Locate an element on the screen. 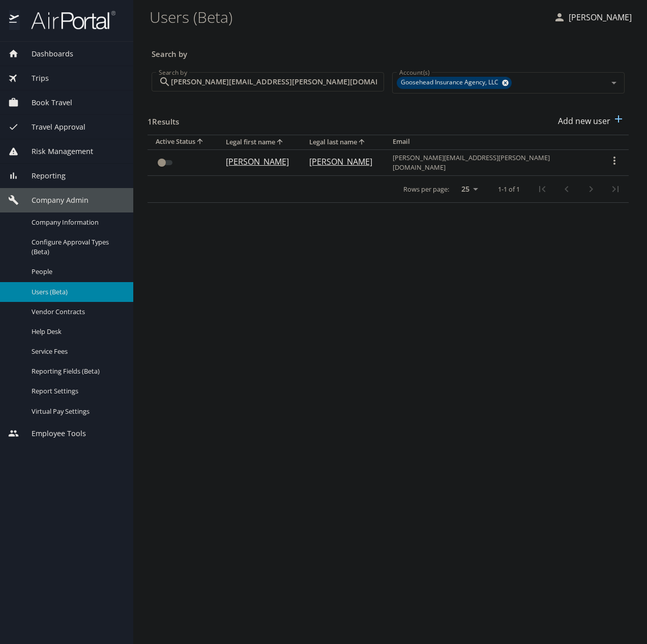 This screenshot has height=644, width=647. span: Goosehead Insurance Agency, LLC is located at coordinates (450, 82).